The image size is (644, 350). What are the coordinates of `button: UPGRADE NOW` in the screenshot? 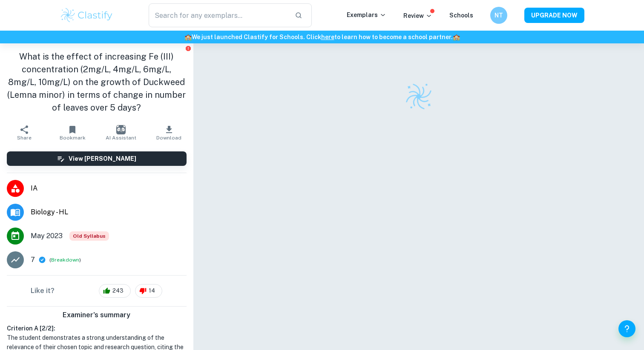 It's located at (554, 15).